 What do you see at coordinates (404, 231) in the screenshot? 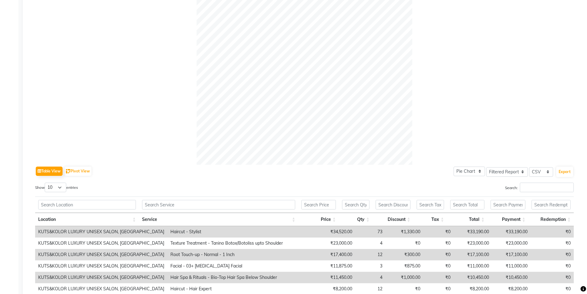
I see `td: ₹1,330.00` at bounding box center [404, 231].